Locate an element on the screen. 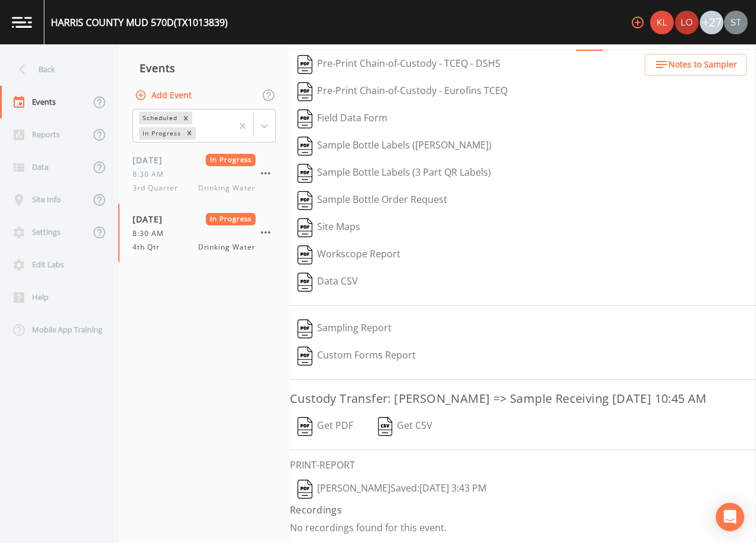 This screenshot has width=756, height=543. div: Kler Teran is located at coordinates (662, 23).